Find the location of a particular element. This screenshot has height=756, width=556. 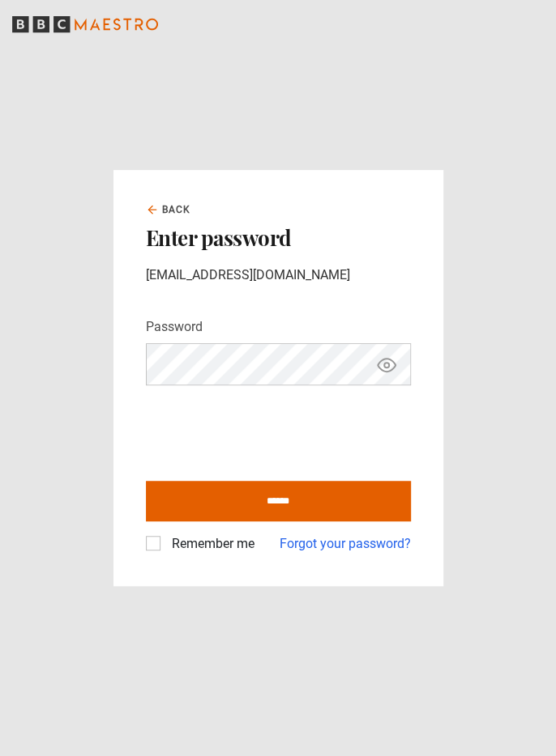

span: Back is located at coordinates (176, 210).